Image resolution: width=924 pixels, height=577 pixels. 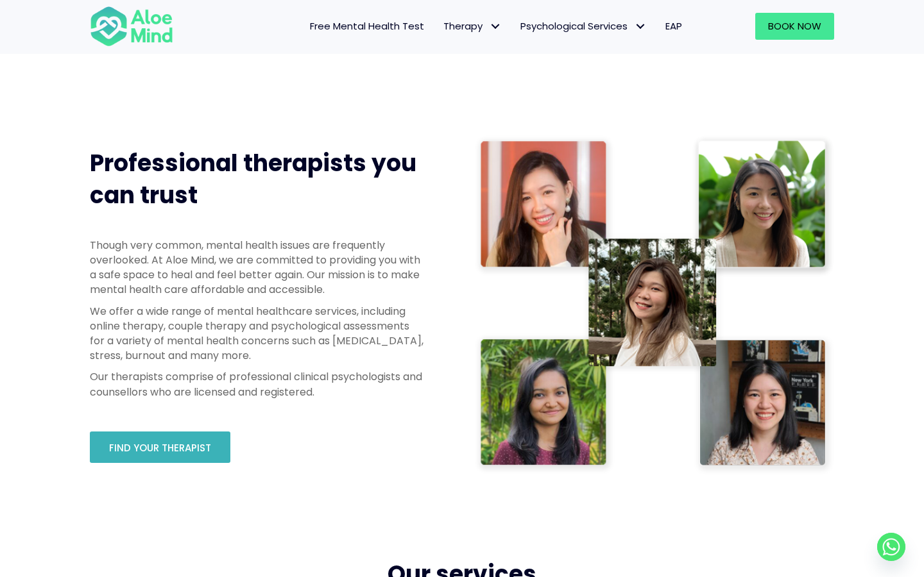 What do you see at coordinates (495, 27) in the screenshot?
I see `span: Therapy: submenu` at bounding box center [495, 27].